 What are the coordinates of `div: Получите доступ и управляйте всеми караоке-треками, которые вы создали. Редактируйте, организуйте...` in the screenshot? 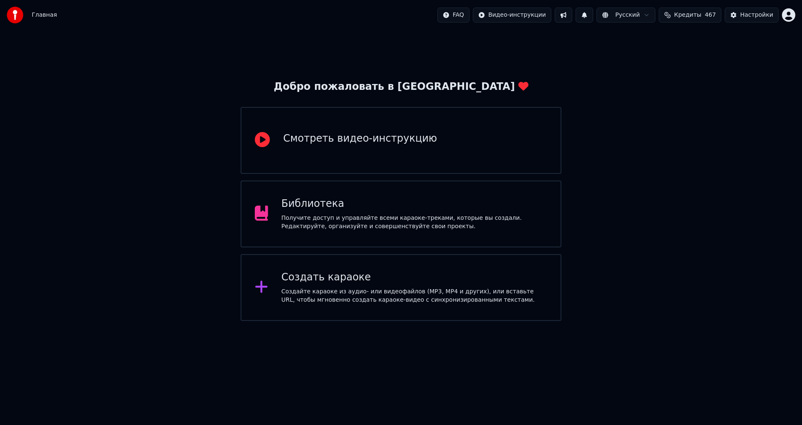 It's located at (415, 222).